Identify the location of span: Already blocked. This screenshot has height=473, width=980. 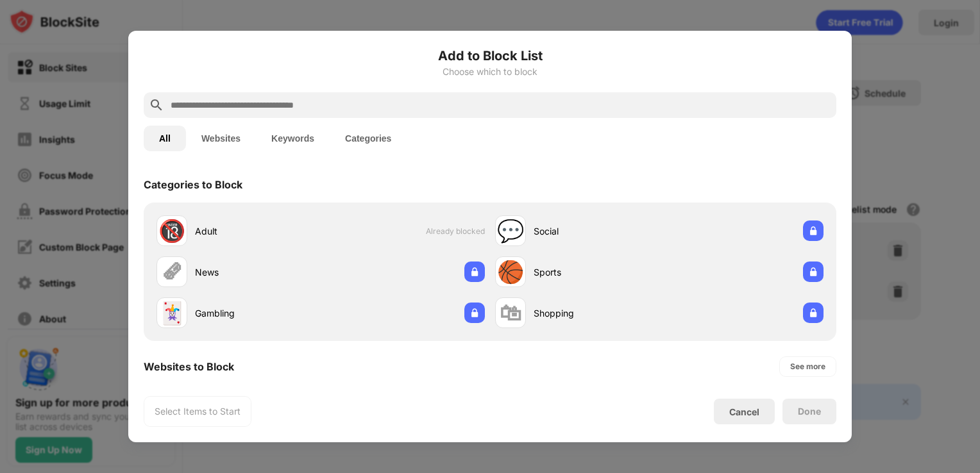
(455, 231).